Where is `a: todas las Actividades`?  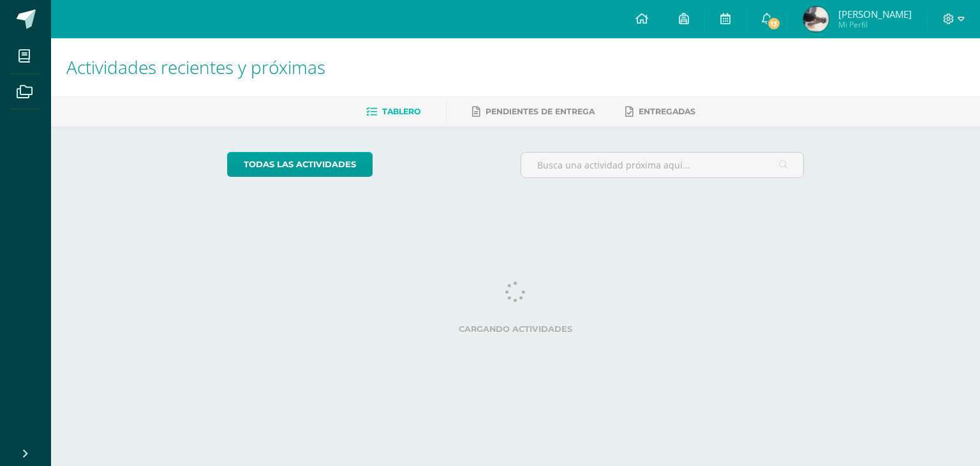
a: todas las Actividades is located at coordinates (300, 164).